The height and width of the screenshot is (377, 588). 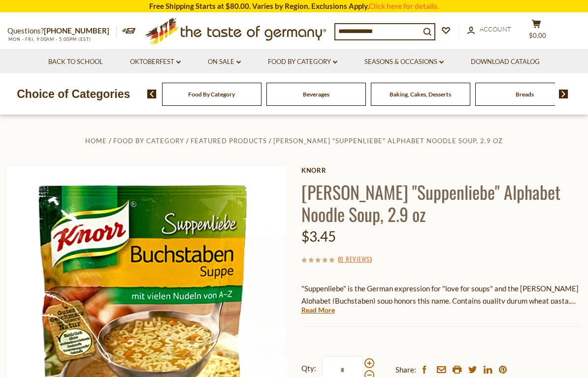 What do you see at coordinates (75, 62) in the screenshot?
I see `a: Back to School` at bounding box center [75, 62].